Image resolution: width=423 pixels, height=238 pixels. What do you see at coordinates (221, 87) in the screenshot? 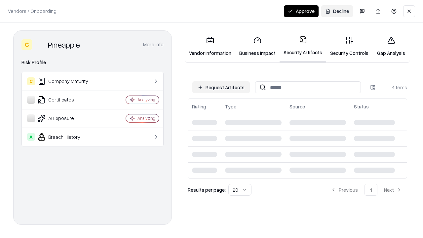
I see `button: Request Artifacts` at bounding box center [221, 87].